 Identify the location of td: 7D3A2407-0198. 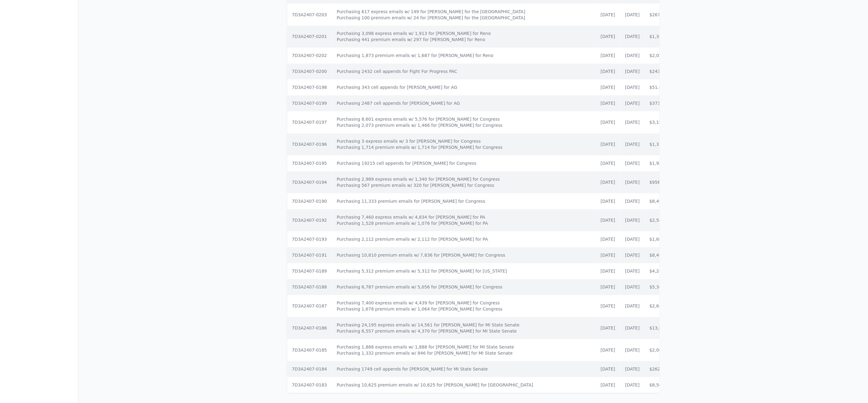
(310, 88).